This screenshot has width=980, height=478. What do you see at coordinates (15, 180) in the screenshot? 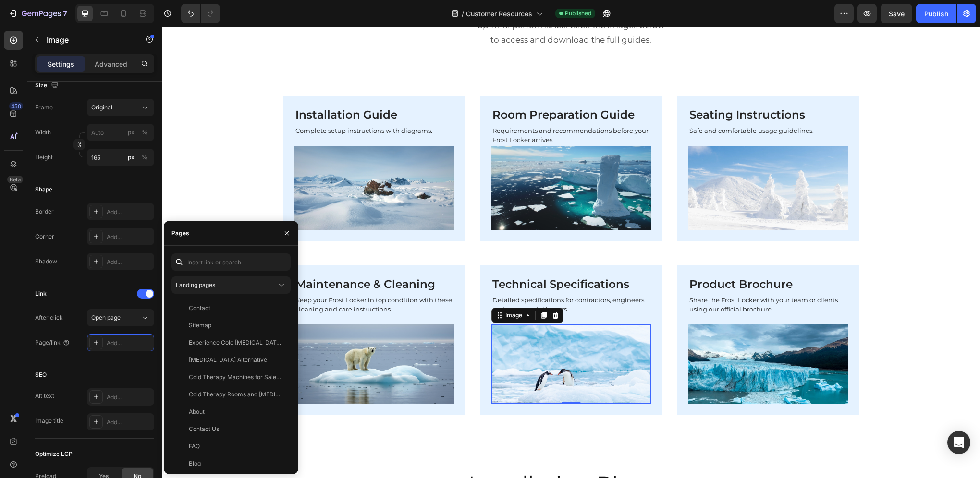
I see `div: Beta` at bounding box center [15, 180].